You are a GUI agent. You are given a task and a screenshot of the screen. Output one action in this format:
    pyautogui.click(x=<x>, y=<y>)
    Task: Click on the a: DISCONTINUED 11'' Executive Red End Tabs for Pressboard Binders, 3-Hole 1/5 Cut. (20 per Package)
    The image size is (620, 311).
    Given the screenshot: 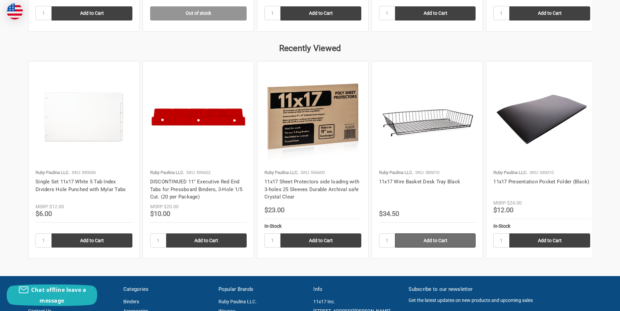 What is the action you would take?
    pyautogui.click(x=197, y=189)
    